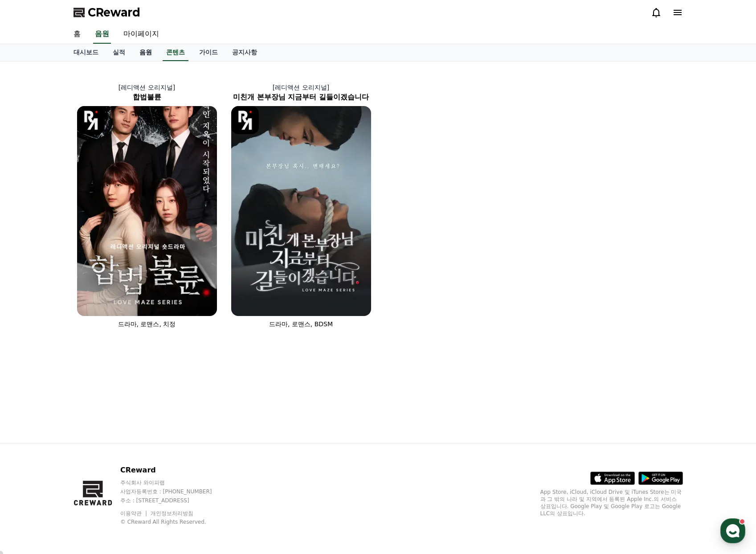 The image size is (756, 554). I want to click on img: 미친개 본부장님 지금부터 길들이겠습니다, so click(302, 210).